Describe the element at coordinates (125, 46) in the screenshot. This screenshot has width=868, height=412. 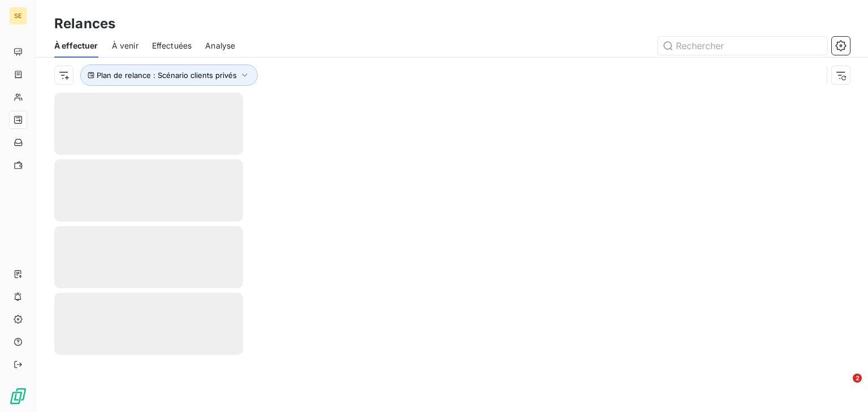
I see `span: À venir` at that location.